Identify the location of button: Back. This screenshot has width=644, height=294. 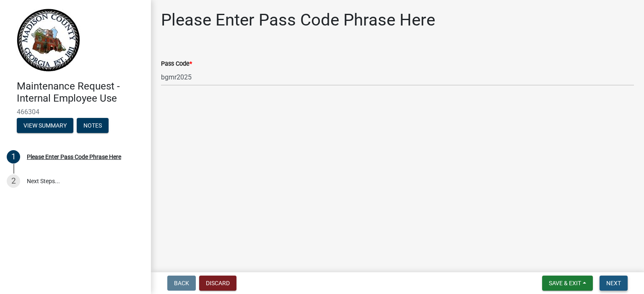
(181, 283).